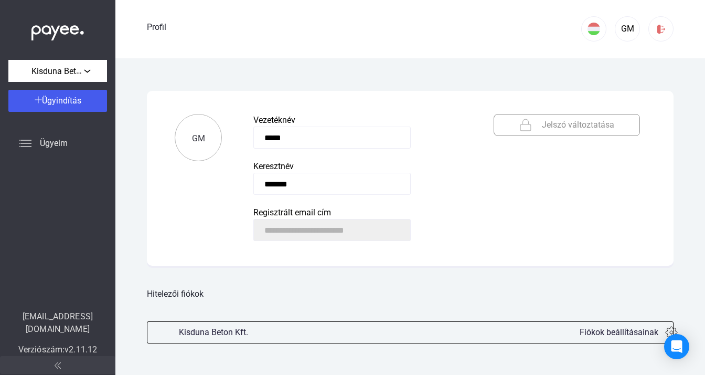  What do you see at coordinates (578, 124) in the screenshot?
I see `font: Jelszó változtatása` at bounding box center [578, 124].